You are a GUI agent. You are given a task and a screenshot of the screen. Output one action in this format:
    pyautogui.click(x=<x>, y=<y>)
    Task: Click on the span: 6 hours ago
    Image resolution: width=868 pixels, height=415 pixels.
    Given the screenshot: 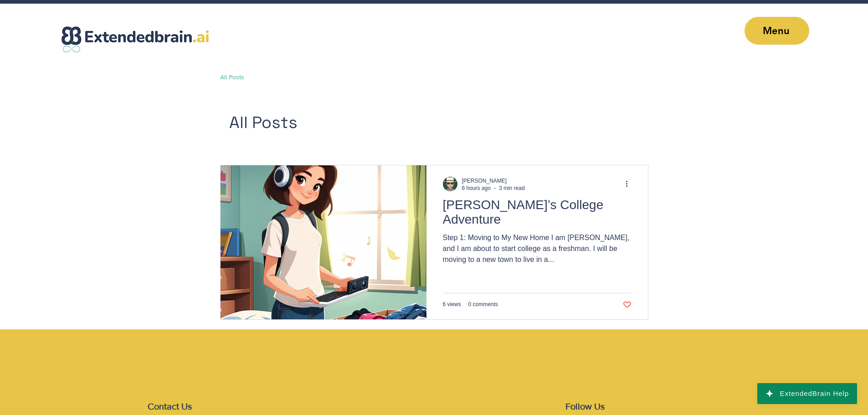 What is the action you would take?
    pyautogui.click(x=476, y=188)
    